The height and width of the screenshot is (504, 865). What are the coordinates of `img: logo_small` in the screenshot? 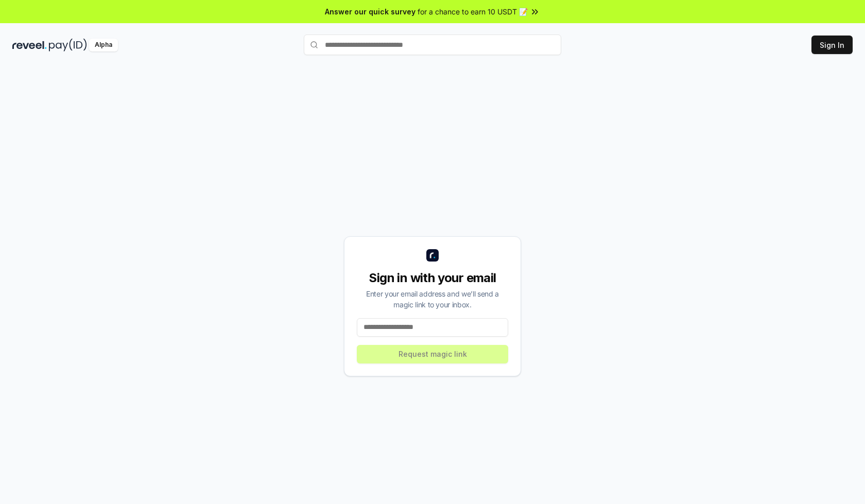 It's located at (432, 255).